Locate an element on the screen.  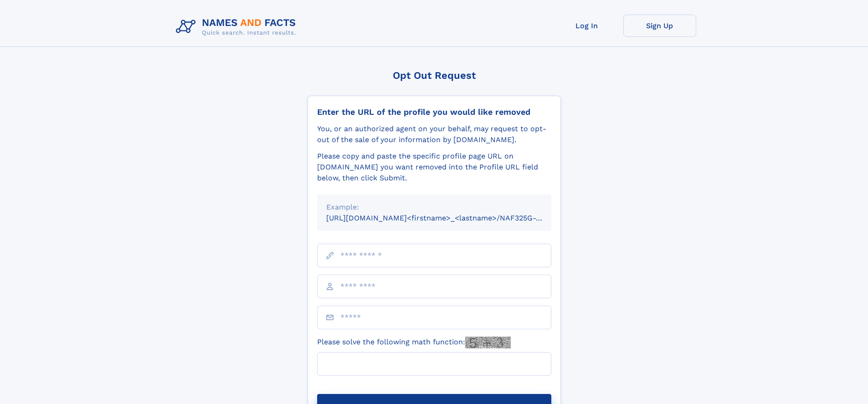
div: You, or an authorized agent on your behalf, may request to opt-out of the sale of your informatio... is located at coordinates (434, 135).